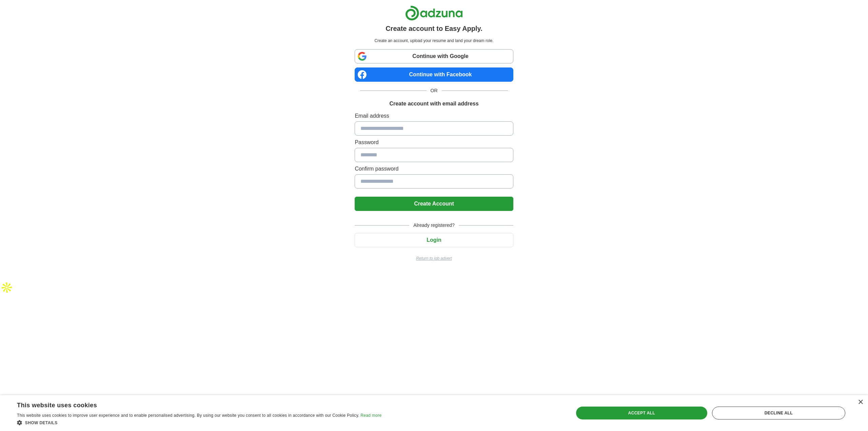 Image resolution: width=868 pixels, height=431 pixels. I want to click on a: Continue with Facebook, so click(434, 74).